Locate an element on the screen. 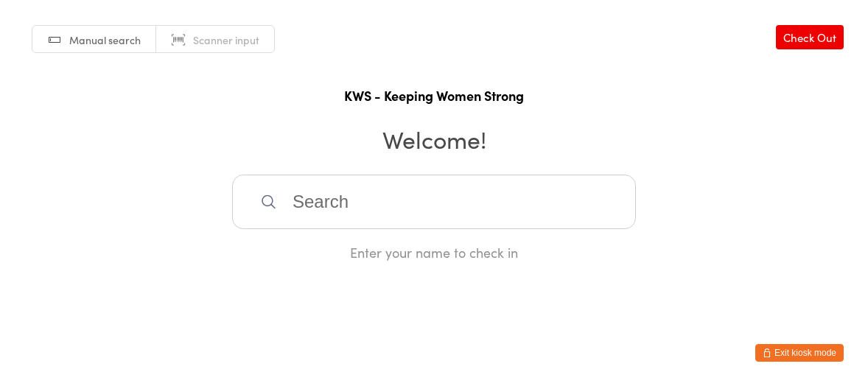 The width and height of the screenshot is (868, 386). h2: Welcome! is located at coordinates (434, 139).